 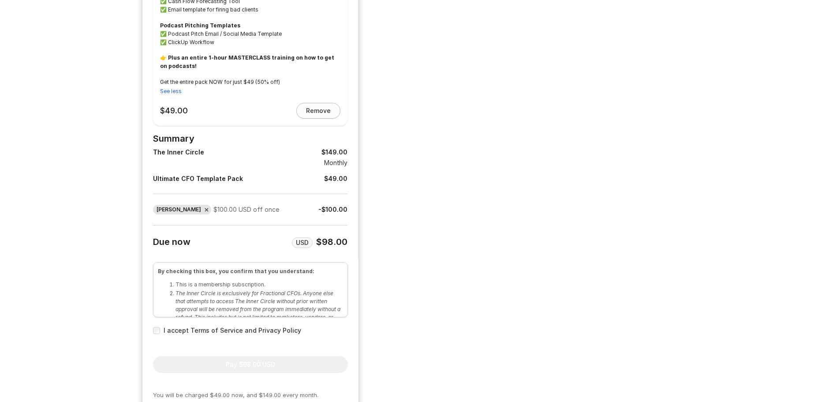 I want to click on span: $98.00, so click(x=331, y=242).